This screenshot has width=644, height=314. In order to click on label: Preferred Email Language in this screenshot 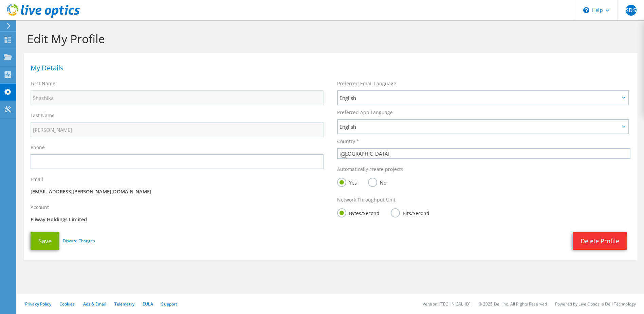, I will do `click(366, 84)`.